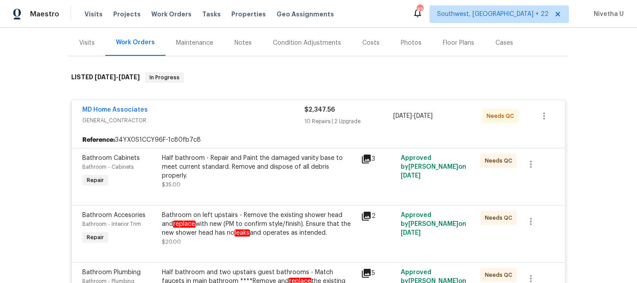  Describe the element at coordinates (135, 42) in the screenshot. I see `div: Work Orders` at that location.